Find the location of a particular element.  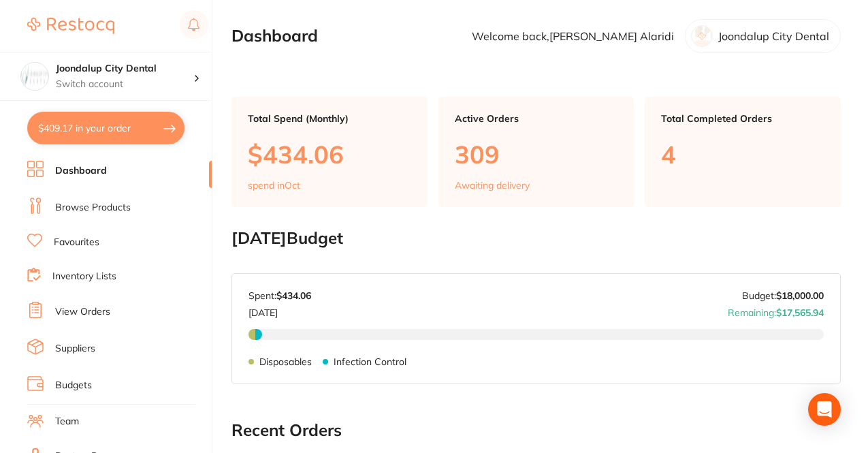

a: Inventory Lists is located at coordinates (84, 277).